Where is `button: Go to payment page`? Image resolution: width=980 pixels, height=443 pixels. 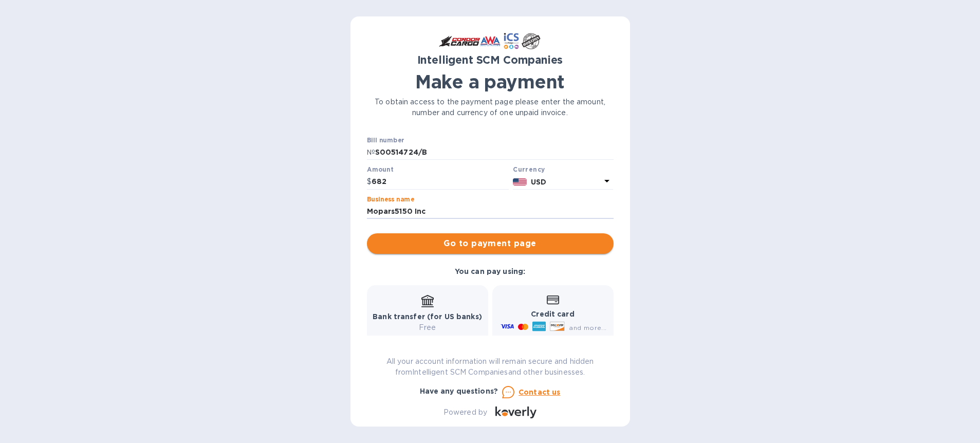 button: Go to payment page is located at coordinates (490, 244).